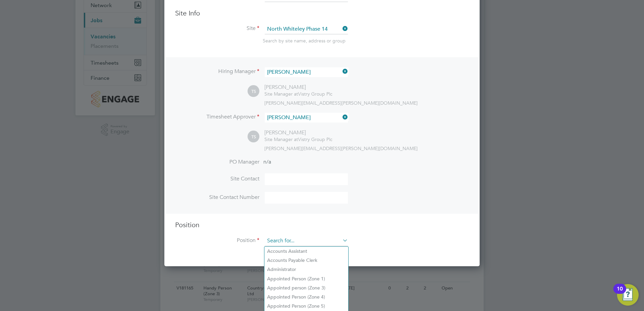 Image resolution: width=644 pixels, height=311 pixels. Describe the element at coordinates (306, 306) in the screenshot. I see `li: Appointed Person (Zone 5)` at that location.